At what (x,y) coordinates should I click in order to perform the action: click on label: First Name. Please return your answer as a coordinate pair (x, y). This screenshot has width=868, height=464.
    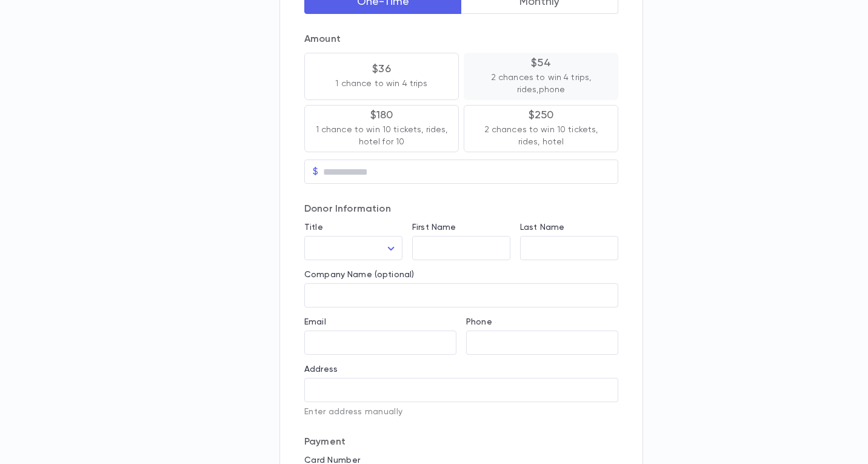
    Looking at the image, I should click on (434, 227).